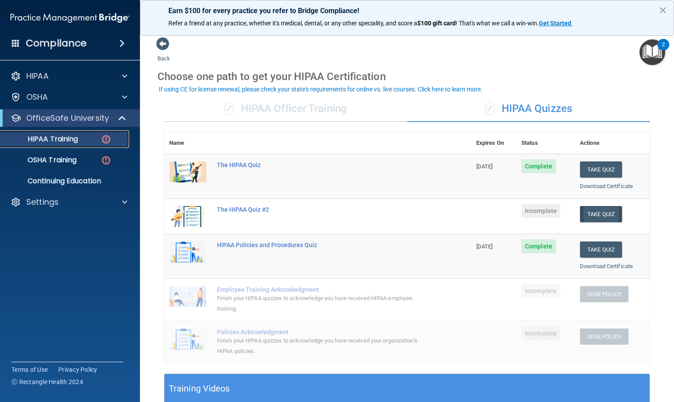 The width and height of the screenshot is (674, 402). I want to click on a: Privacy Policy, so click(78, 369).